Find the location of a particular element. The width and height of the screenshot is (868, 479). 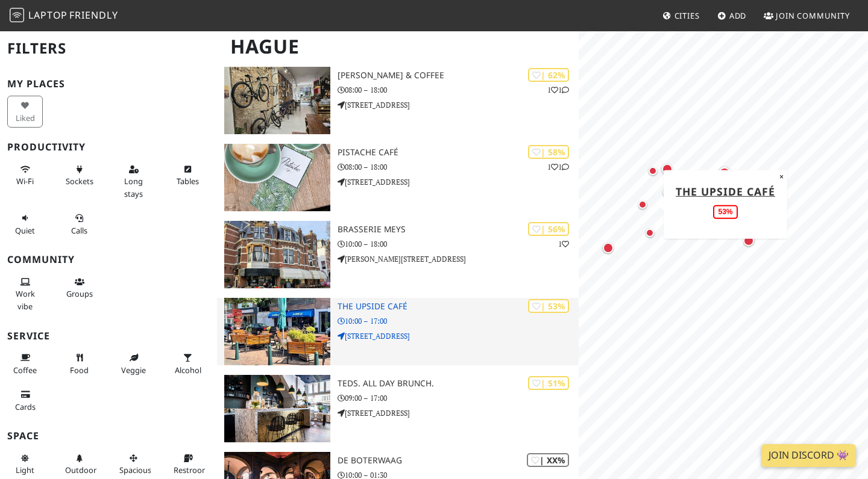

span: Add is located at coordinates (738, 16).